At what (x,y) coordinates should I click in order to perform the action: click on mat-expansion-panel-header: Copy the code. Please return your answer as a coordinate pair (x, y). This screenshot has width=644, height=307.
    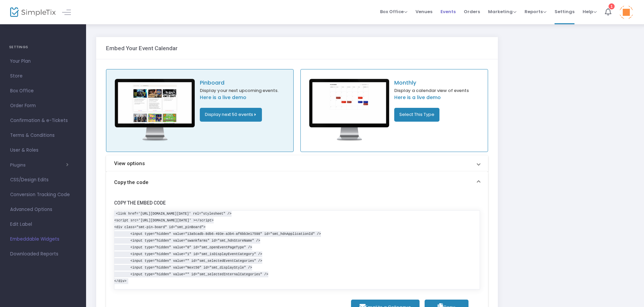
    Looking at the image, I should click on (297, 182).